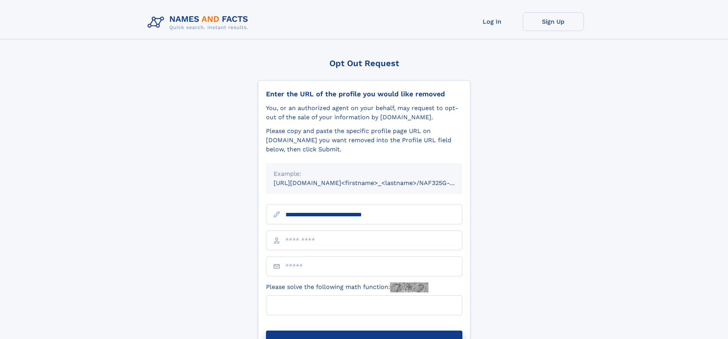 The width and height of the screenshot is (728, 339). Describe the element at coordinates (364, 63) in the screenshot. I see `div: Opt Out Request` at that location.